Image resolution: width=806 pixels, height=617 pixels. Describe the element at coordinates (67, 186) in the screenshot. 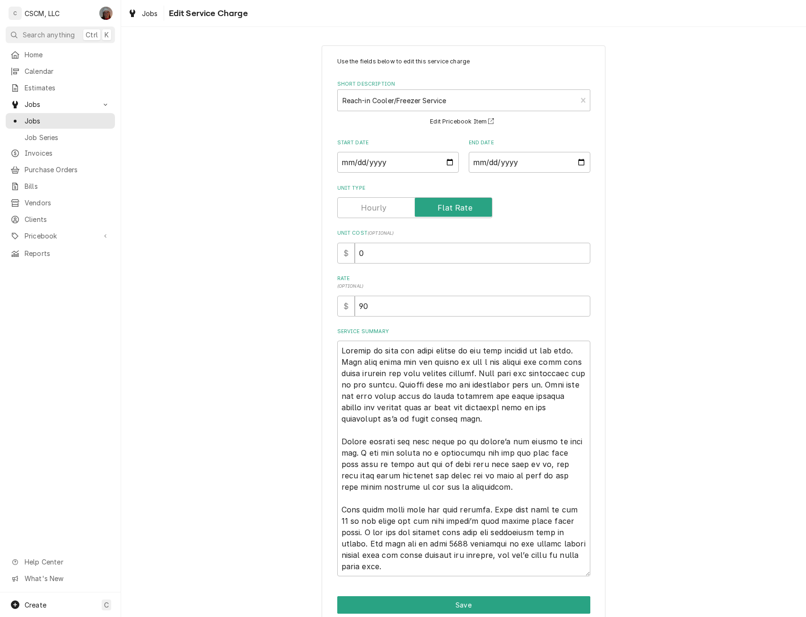

I see `span: Bills` at that location.